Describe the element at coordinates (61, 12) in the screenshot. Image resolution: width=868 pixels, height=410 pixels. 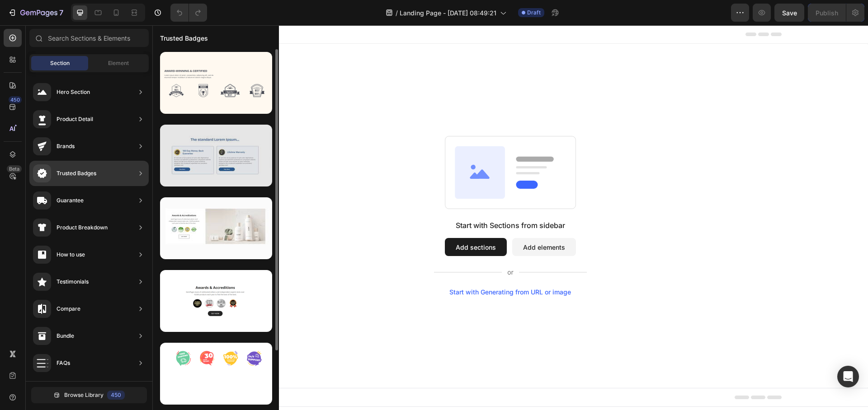
I see `p: 7` at that location.